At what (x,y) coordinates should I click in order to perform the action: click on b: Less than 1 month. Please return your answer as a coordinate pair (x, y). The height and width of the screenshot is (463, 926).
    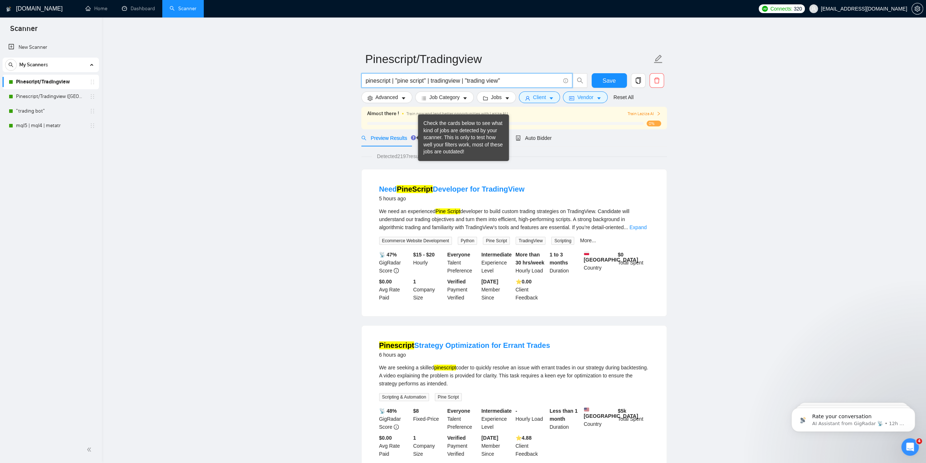
    Looking at the image, I should click on (563, 415).